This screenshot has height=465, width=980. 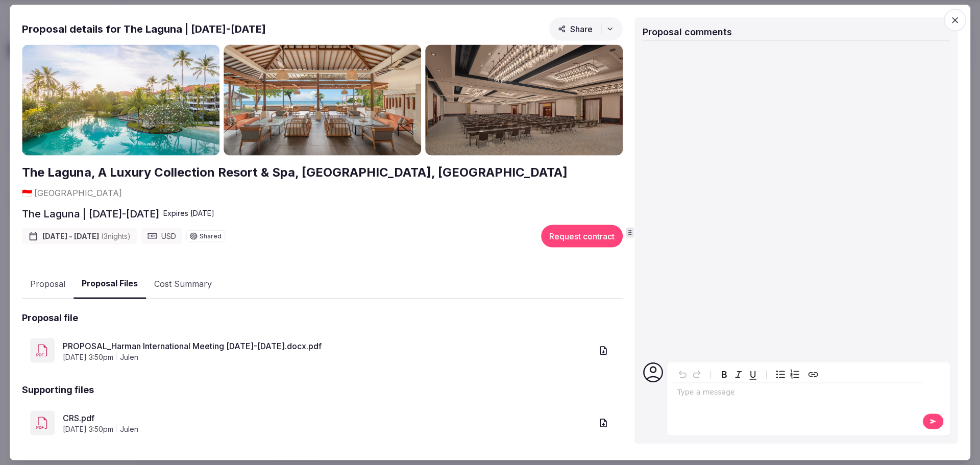 I want to click on button: Request contract, so click(x=582, y=236).